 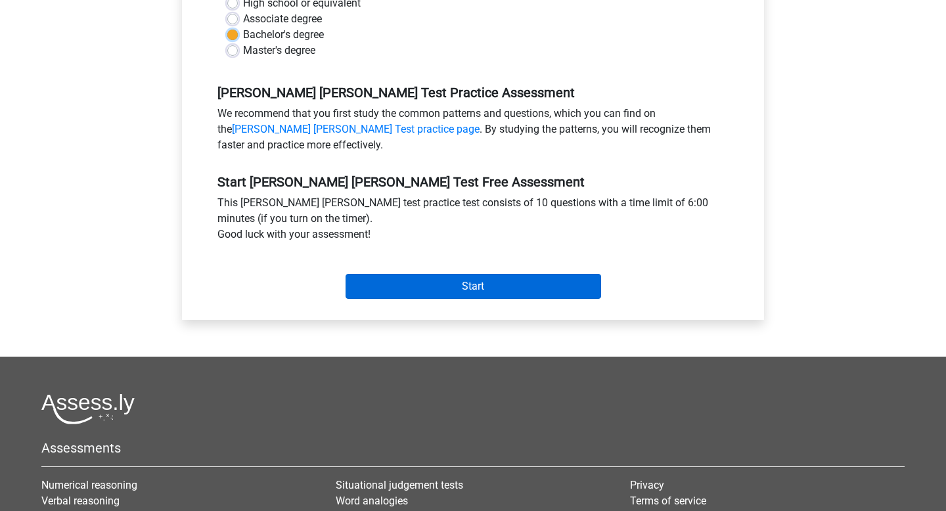 I want to click on label: Master's degree, so click(x=279, y=51).